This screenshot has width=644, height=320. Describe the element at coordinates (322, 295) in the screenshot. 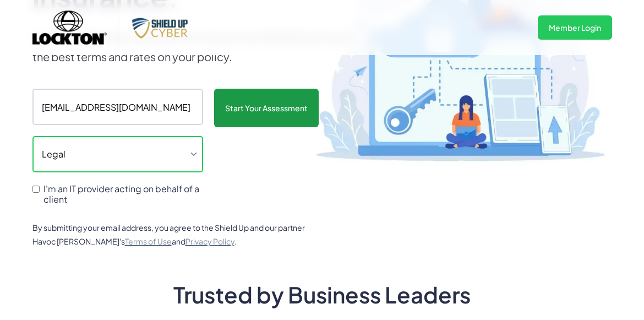

I see `h2: Trusted by Business Leaders` at that location.